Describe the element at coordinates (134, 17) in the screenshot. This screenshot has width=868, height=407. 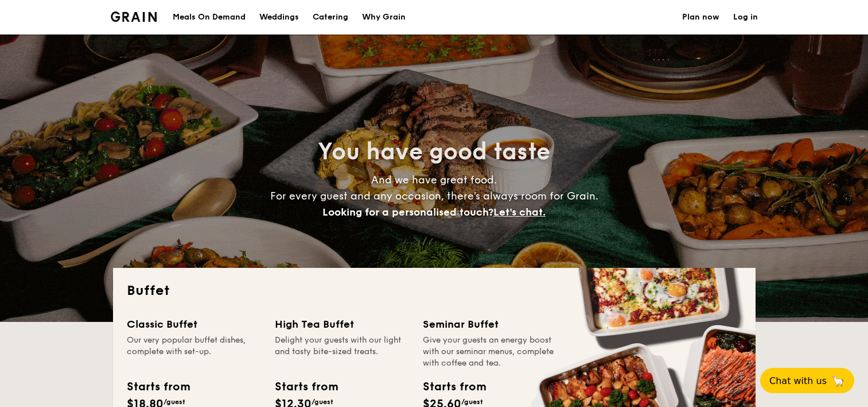
I see `a: Logotype` at that location.